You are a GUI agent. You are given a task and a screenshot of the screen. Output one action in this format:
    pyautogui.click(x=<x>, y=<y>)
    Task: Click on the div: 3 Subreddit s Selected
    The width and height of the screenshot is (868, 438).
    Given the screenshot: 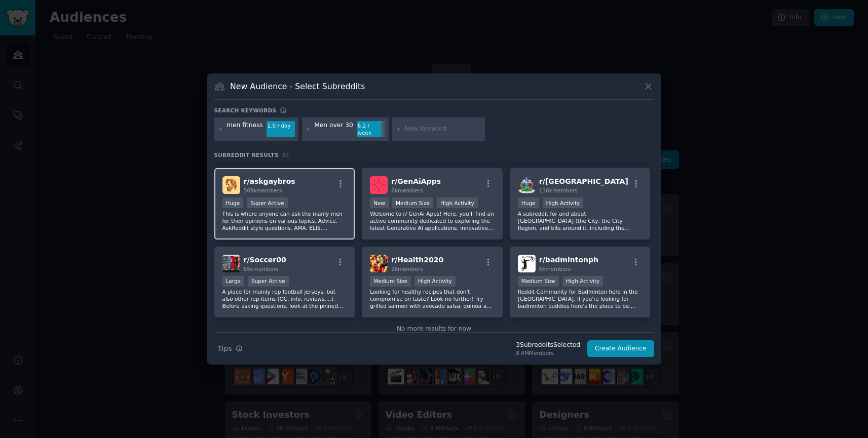 What is the action you would take?
    pyautogui.click(x=548, y=346)
    